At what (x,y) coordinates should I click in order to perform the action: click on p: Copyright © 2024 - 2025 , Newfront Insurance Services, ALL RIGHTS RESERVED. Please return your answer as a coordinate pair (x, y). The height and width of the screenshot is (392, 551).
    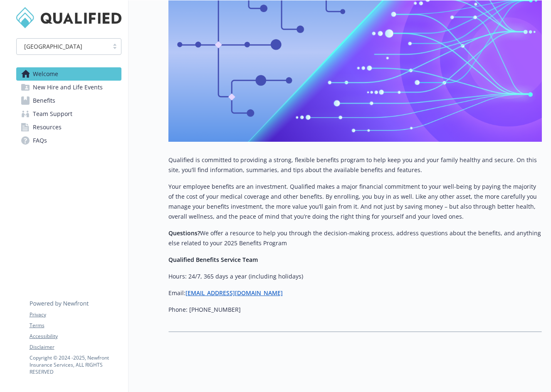
    Looking at the image, I should click on (75, 364).